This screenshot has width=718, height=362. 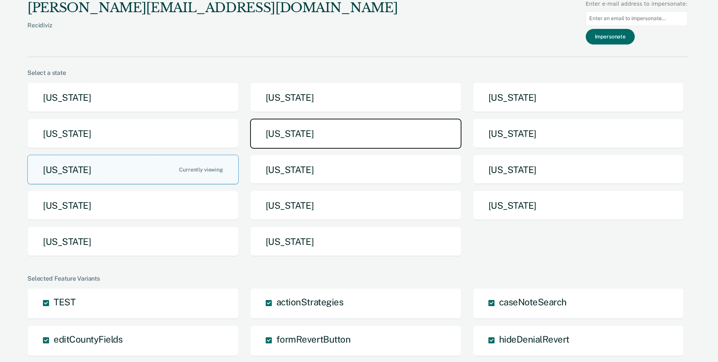 What do you see at coordinates (610, 36) in the screenshot?
I see `button: Impersonate` at bounding box center [610, 36].